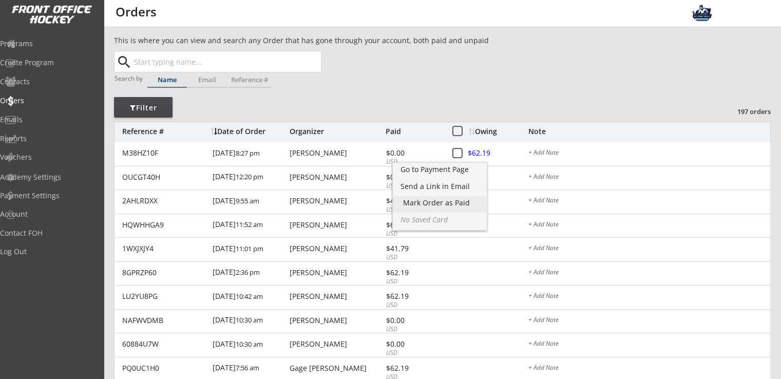 The image size is (781, 379). I want to click on div: 1WXJXJY4, so click(164, 249).